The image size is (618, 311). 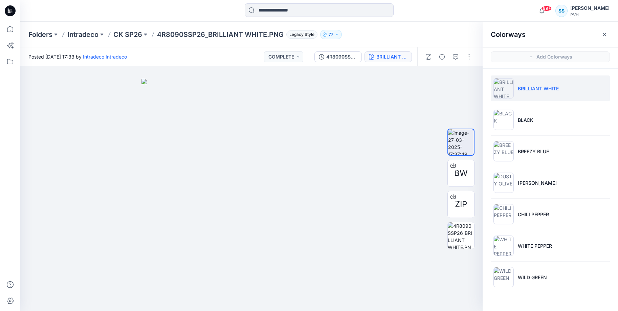 What do you see at coordinates (525, 120) in the screenshot?
I see `p: BLACK` at bounding box center [525, 120].